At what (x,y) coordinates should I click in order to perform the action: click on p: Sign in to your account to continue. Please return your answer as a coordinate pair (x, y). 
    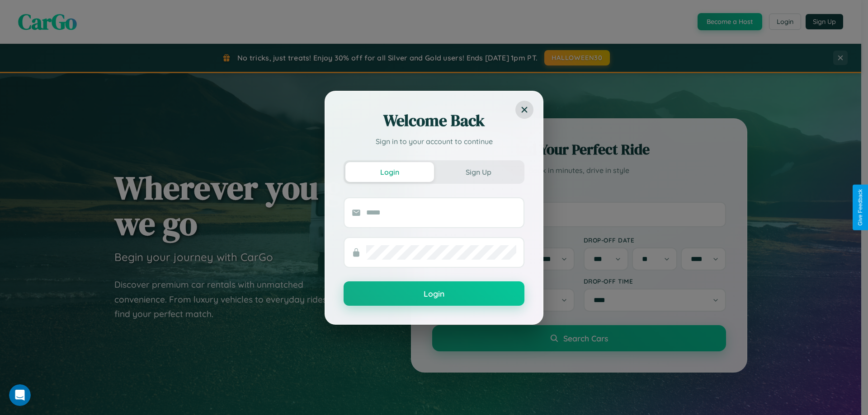
    Looking at the image, I should click on (434, 141).